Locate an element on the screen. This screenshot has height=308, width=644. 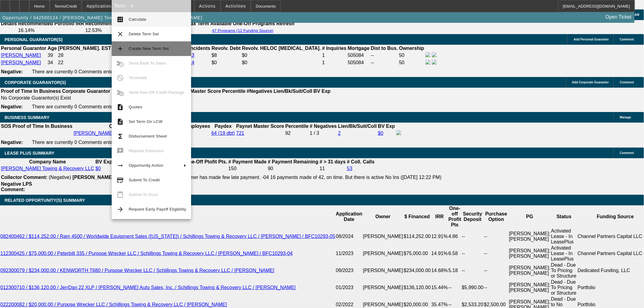
span: Actions is located at coordinates (207, 6).